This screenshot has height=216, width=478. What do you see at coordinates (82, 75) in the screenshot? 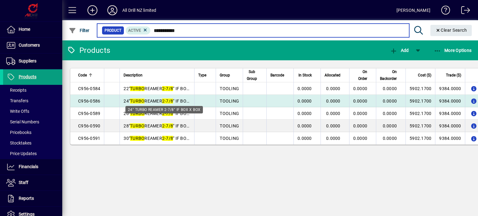
I see `span: Code` at bounding box center [82, 75].